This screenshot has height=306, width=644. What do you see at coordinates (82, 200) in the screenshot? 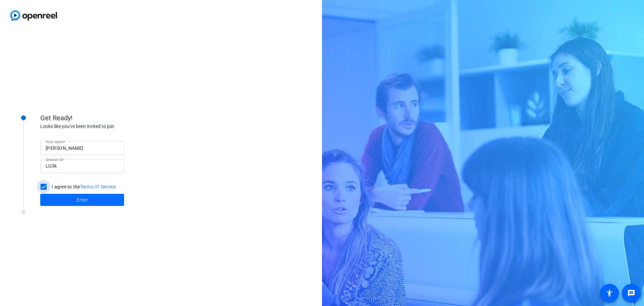
I see `span: Enter` at bounding box center [82, 200].